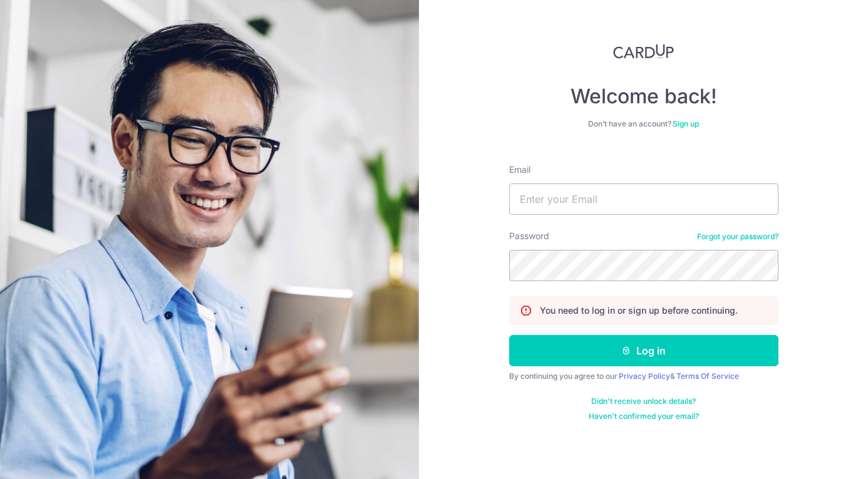  What do you see at coordinates (643, 401) in the screenshot?
I see `a: Didn't receive unlock details?` at bounding box center [643, 401].